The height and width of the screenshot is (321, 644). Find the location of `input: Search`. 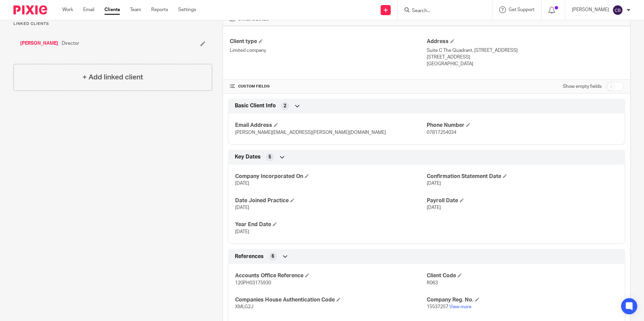

input: Search is located at coordinates (442, 12).